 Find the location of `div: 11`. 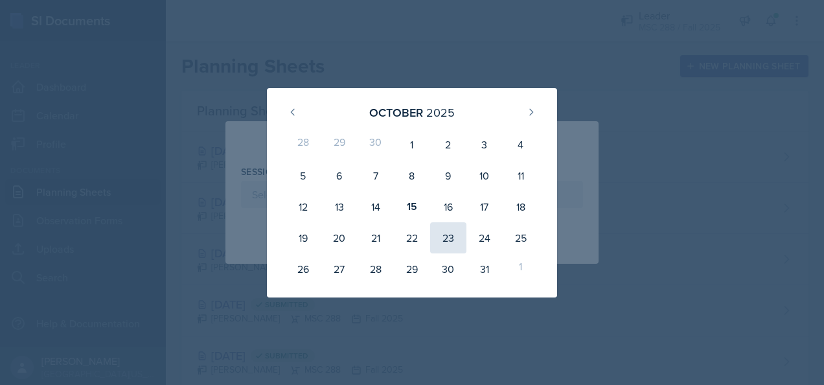

div: 11 is located at coordinates (521, 176).